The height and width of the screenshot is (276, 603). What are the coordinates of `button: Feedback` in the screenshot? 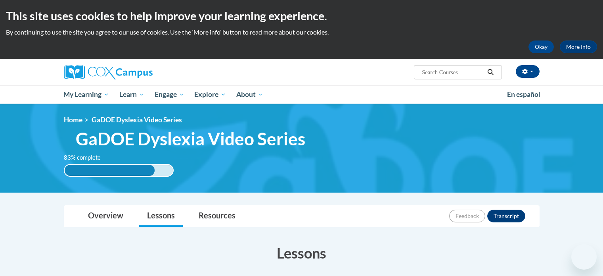 It's located at (467, 216).